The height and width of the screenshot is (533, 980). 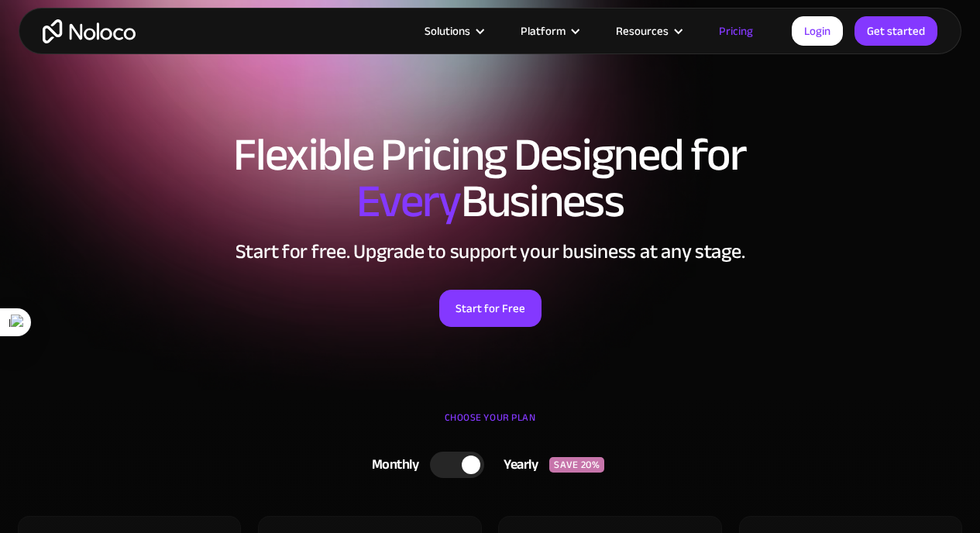 What do you see at coordinates (817, 31) in the screenshot?
I see `a: Login` at bounding box center [817, 31].